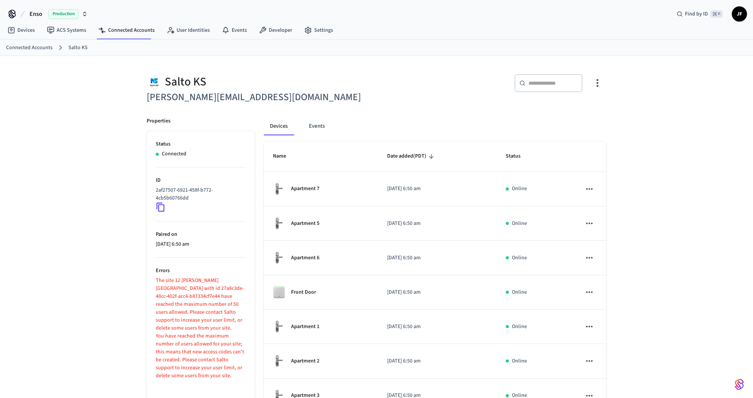 Image resolution: width=753 pixels, height=398 pixels. What do you see at coordinates (201, 180) in the screenshot?
I see `p: ID` at bounding box center [201, 180].